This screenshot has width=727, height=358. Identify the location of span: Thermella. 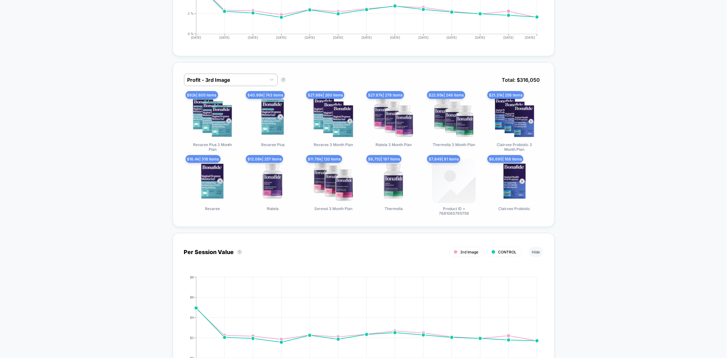
(394, 209).